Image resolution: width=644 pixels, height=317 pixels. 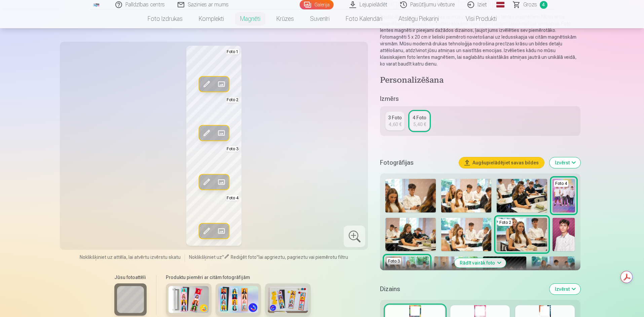 What do you see at coordinates (303, 257) in the screenshot?
I see `span: lai apgrieztu, pagrieztu vai piemērotu filtru` at bounding box center [303, 257].